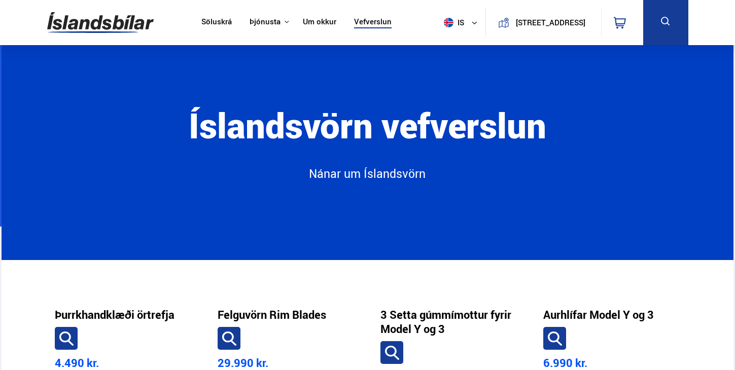  I want to click on img: svg+xml;base64,PHN2ZyB4bWxucz0iaHR0cDovL3d3dy53My5vcmcvMjAwMC9zdmciIHdpZHRoPSI1MTIiIGhlaWdodD0iNT..., so click(448, 22).